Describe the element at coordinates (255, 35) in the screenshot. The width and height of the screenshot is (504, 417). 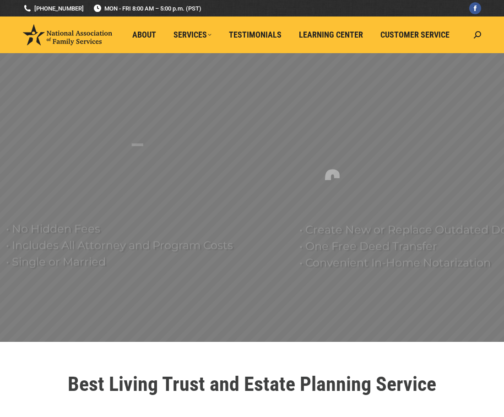
I see `span: Testimonials` at that location.